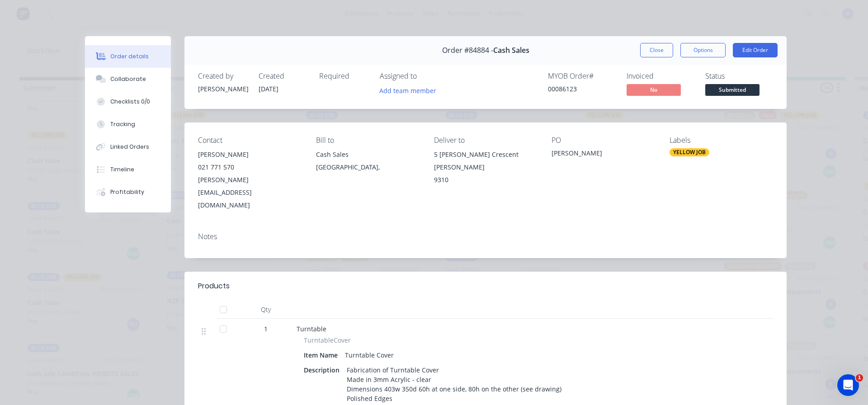 This screenshot has width=868, height=405. What do you see at coordinates (128, 102) in the screenshot?
I see `button: Checklists 0/0` at bounding box center [128, 102].